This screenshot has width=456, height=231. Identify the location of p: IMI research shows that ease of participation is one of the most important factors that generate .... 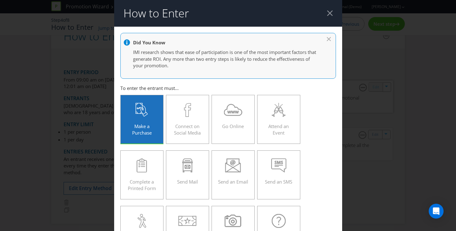
(225, 59).